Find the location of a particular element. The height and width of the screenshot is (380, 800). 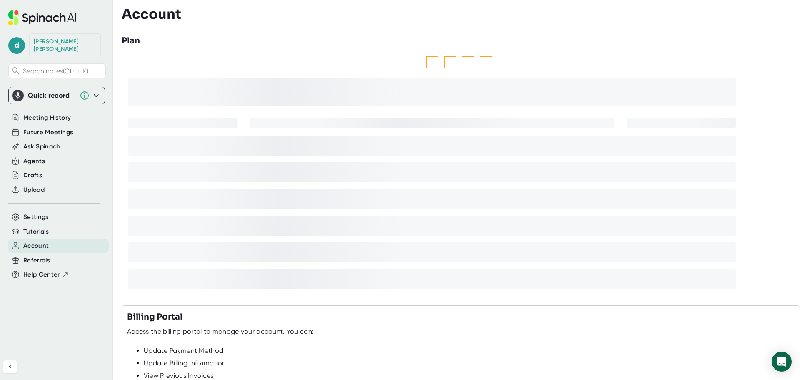

button: Settings is located at coordinates (36, 217).